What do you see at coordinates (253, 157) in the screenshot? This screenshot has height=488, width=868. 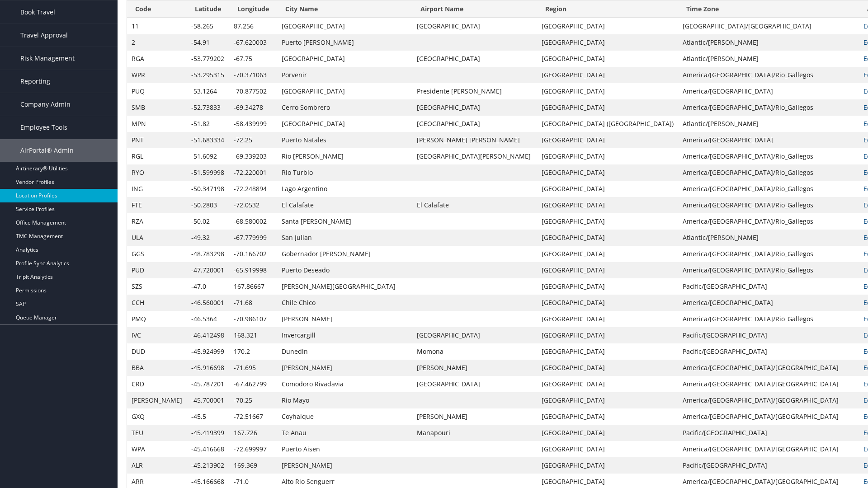 I see `td: -69.339203` at bounding box center [253, 157].